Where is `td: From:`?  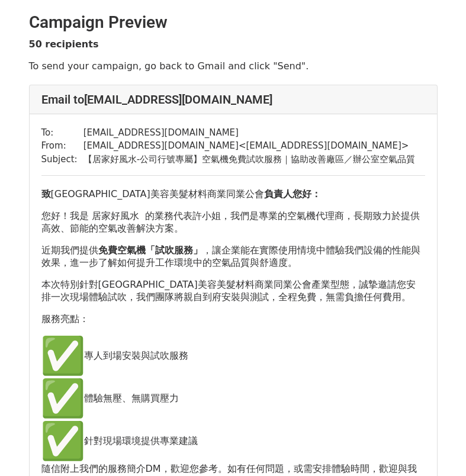 td: From: is located at coordinates (62, 146).